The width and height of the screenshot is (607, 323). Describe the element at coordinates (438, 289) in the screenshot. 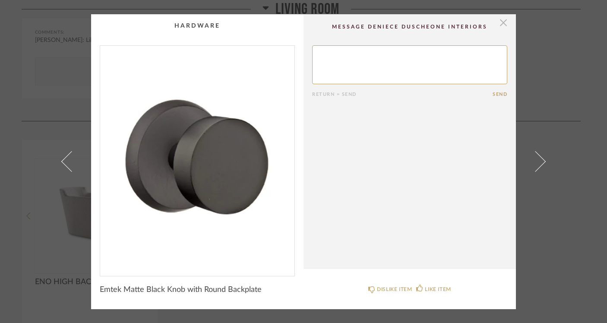

I see `div: LIKE ITEM` at that location.